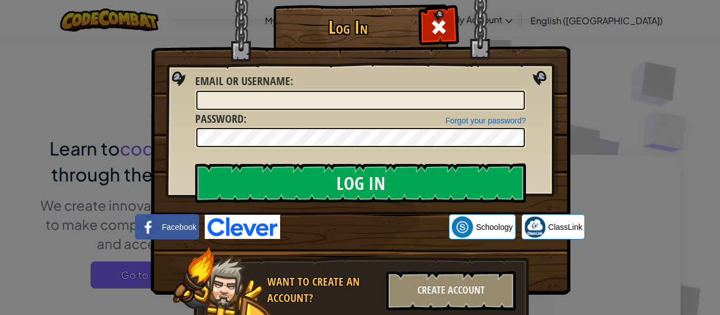 The image size is (720, 315). Describe the element at coordinates (219, 118) in the screenshot. I see `span: Password` at that location.